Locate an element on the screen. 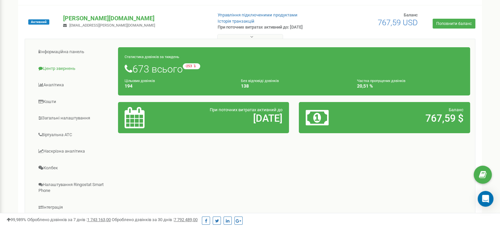 The image size is (500, 228). a: Кошти is located at coordinates (74, 102).